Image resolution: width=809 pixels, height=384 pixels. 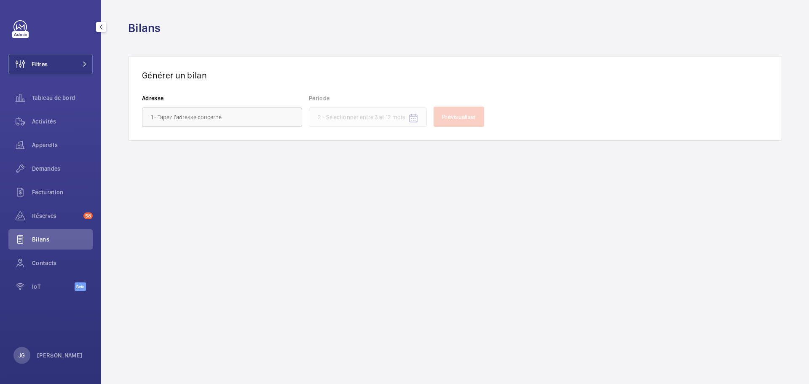 What do you see at coordinates (51, 64) in the screenshot?
I see `button: Filtres` at bounding box center [51, 64].